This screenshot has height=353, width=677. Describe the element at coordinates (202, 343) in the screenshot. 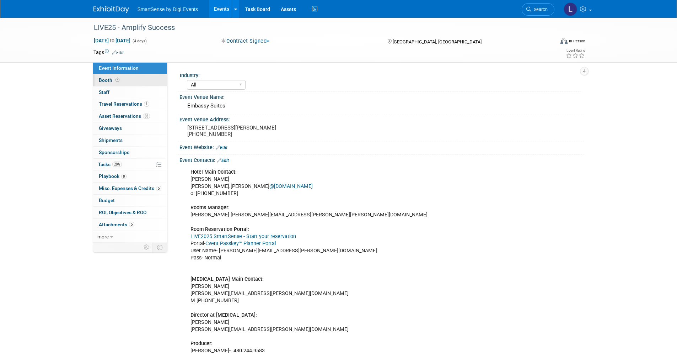

I see `b: Producer:` at that location.